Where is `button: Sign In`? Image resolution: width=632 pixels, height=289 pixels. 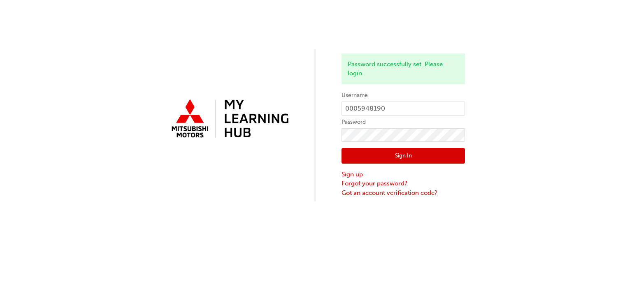
button: Sign In is located at coordinates (403, 156).